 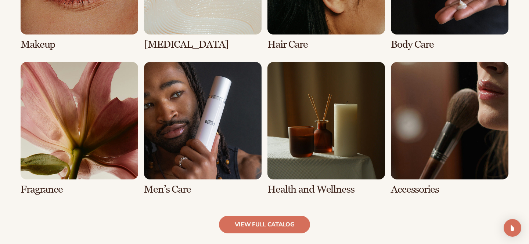 What do you see at coordinates (450, 129) in the screenshot?
I see `div: 8 / 8` at bounding box center [450, 129].